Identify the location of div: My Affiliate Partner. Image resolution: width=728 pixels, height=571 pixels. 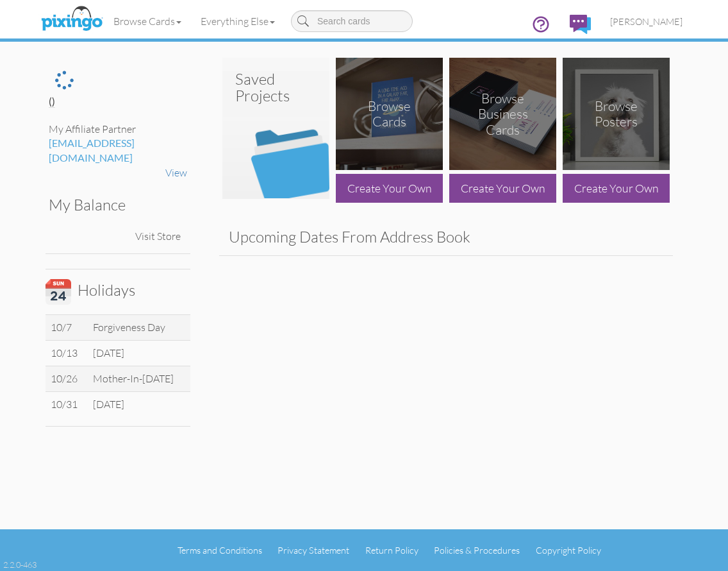
(118, 129).